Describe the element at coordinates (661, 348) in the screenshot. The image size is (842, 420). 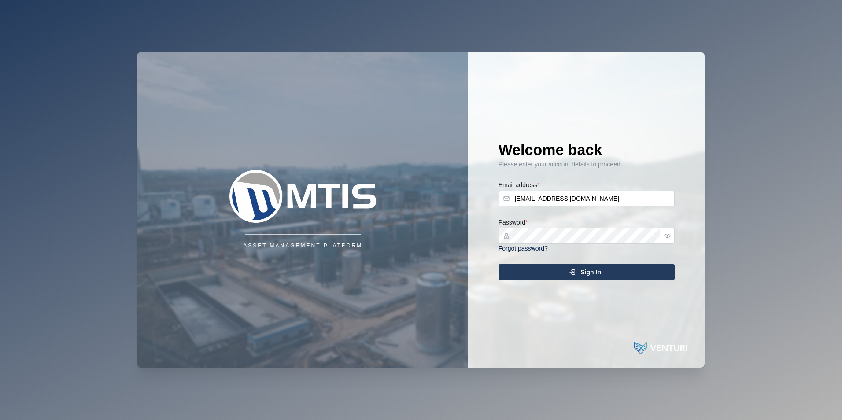
I see `img: Powered by: Venturi` at that location.